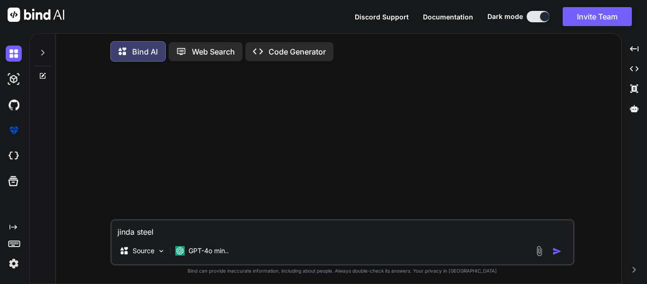 The image size is (647, 284). I want to click on textarea: jinda steel, so click(342, 229).